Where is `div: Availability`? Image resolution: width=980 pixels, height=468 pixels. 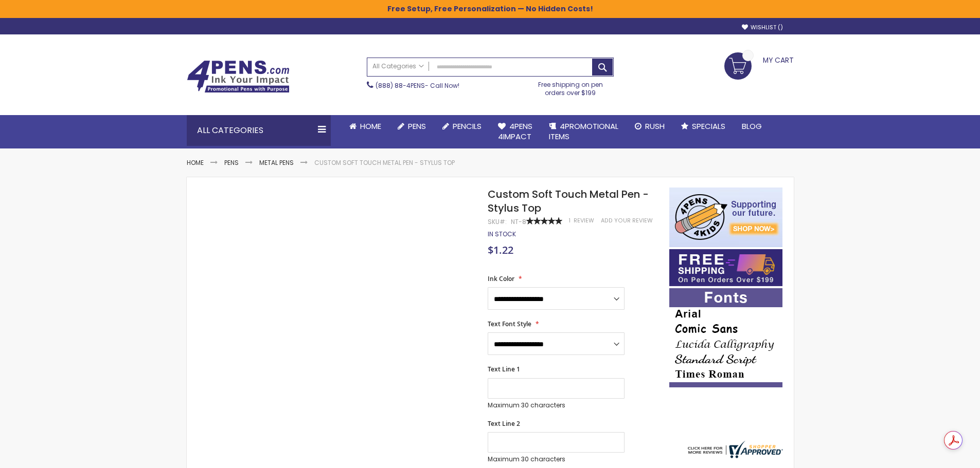
div: Availability is located at coordinates (501, 235).